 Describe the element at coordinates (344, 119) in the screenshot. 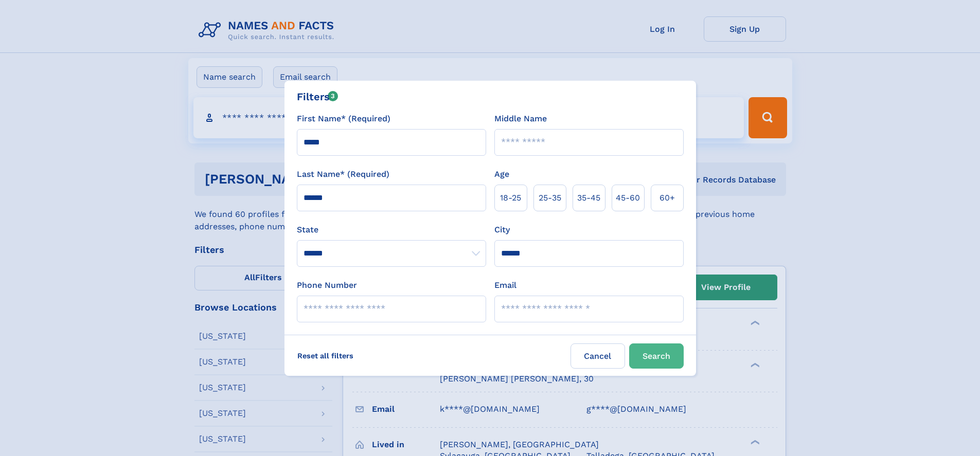

I see `label: First Name* (Required)` at that location.